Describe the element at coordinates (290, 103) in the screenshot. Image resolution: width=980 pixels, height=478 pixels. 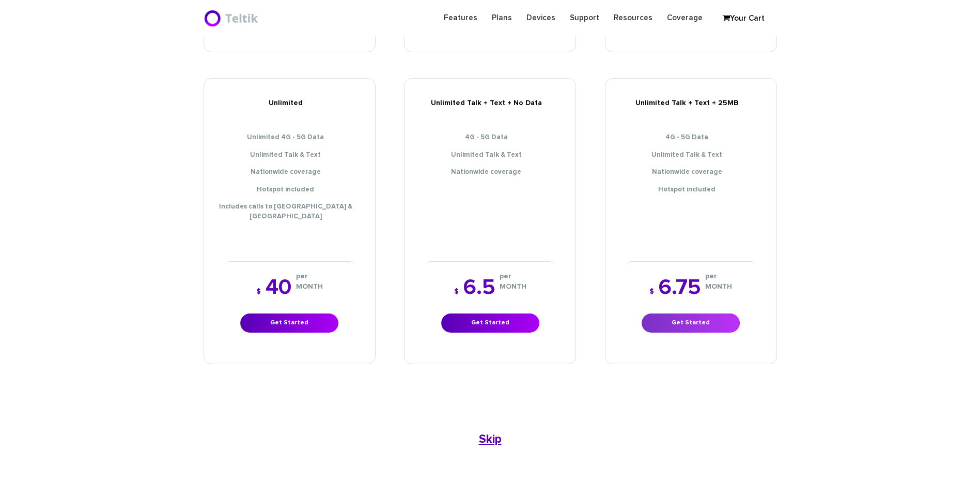
I see `h5: Unlimited` at that location.